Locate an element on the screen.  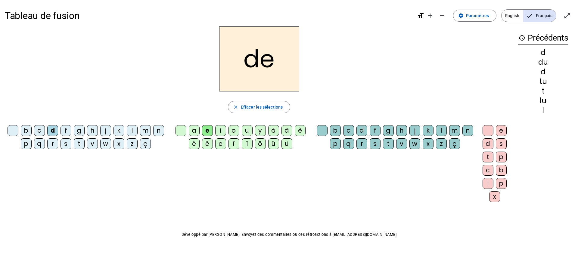
button: Augmenter la taille de la police is located at coordinates (430, 16).